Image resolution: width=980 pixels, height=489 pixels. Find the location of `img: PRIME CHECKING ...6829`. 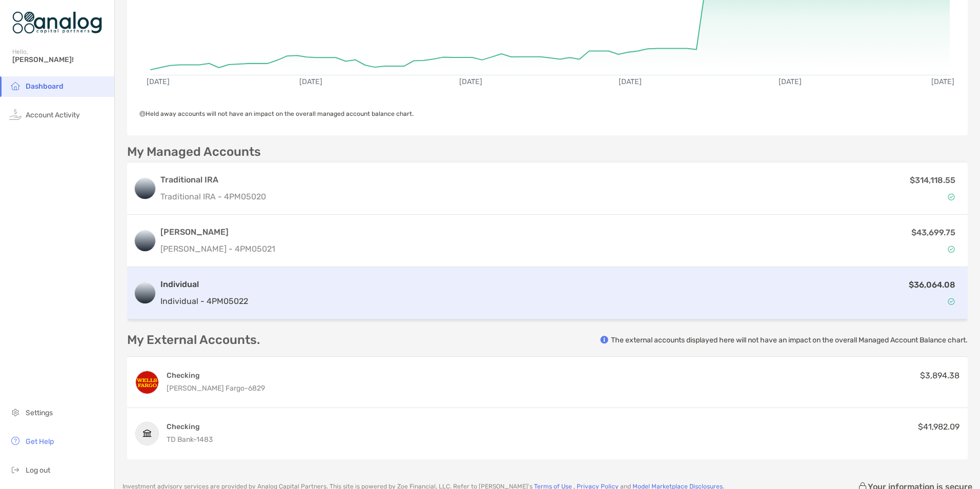

img: PRIME CHECKING ...6829 is located at coordinates (147, 382).